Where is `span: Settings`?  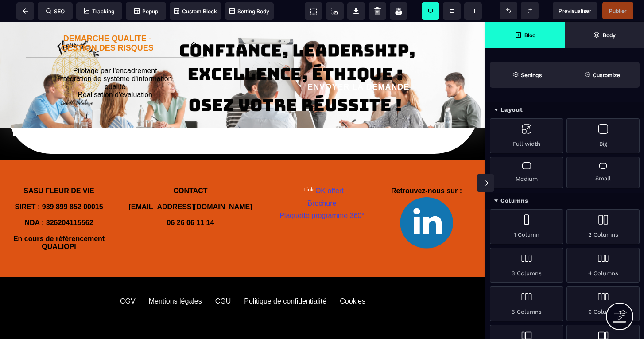 span: Settings is located at coordinates (527, 75).